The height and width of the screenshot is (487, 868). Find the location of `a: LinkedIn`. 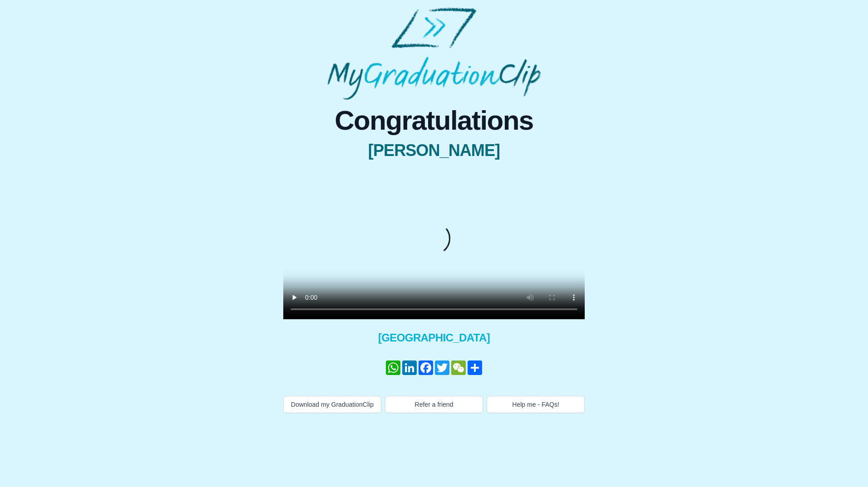

a: LinkedIn is located at coordinates (410, 368).